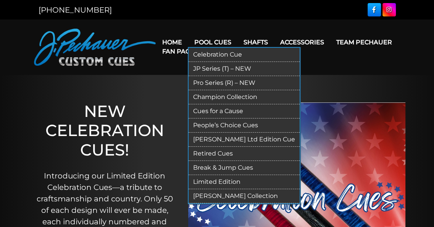 This screenshot has height=227, width=434. I want to click on a: Accessories, so click(301, 42).